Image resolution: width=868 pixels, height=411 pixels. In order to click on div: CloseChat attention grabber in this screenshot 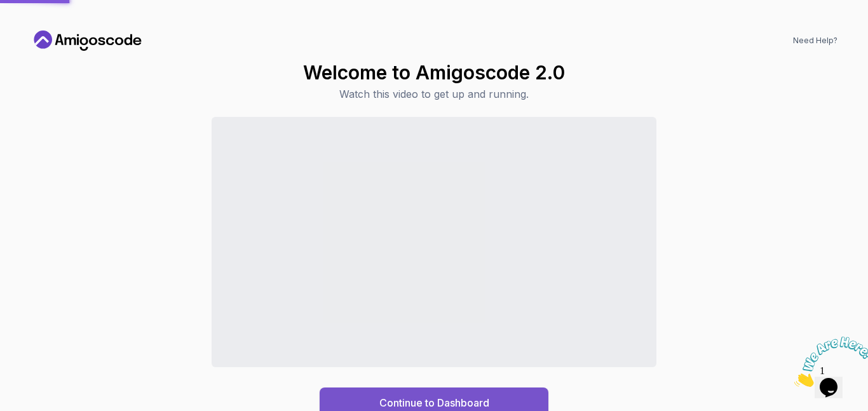, I will do `click(39, 30)`.